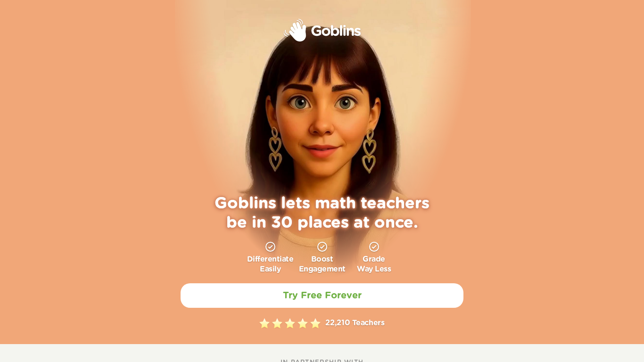 The image size is (644, 362). I want to click on p: Grade Way Less, so click(374, 265).